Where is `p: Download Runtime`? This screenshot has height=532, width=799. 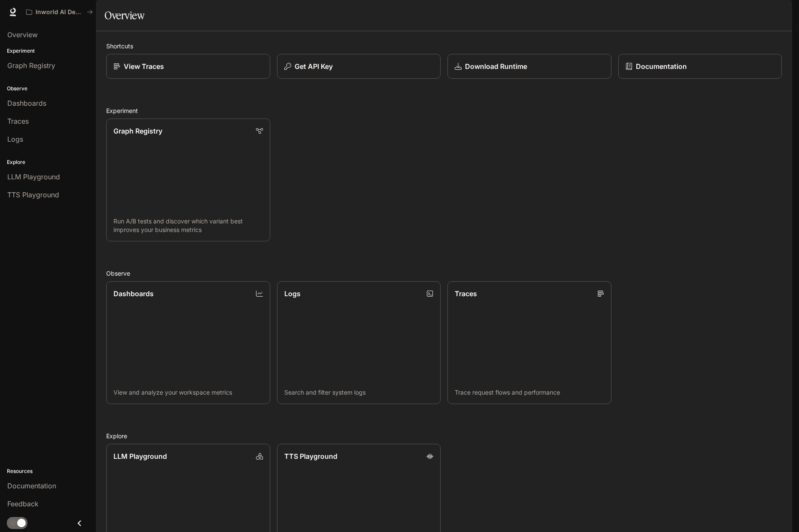
p: Download Runtime is located at coordinates (496, 66).